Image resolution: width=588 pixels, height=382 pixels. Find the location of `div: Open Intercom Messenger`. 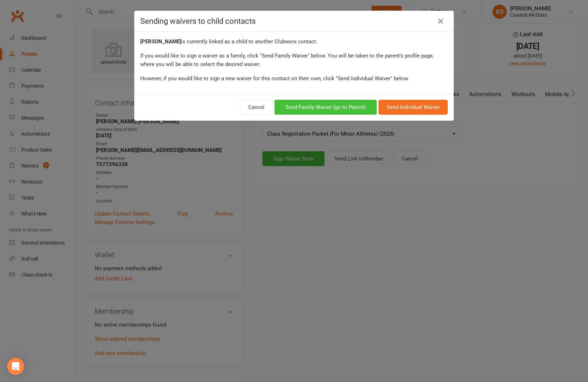

div: Open Intercom Messenger is located at coordinates (16, 367).